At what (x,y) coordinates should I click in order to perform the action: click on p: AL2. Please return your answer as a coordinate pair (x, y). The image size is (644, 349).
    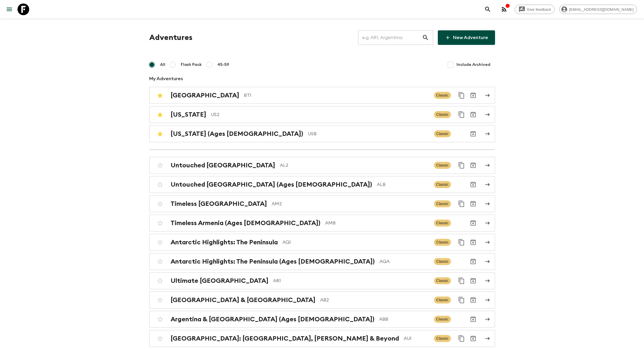
    Looking at the image, I should click on (354, 166).